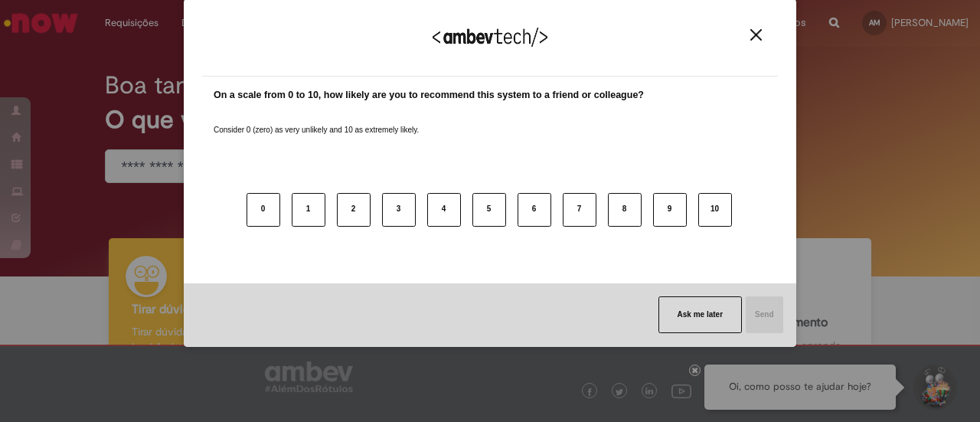  What do you see at coordinates (353, 210) in the screenshot?
I see `button: 2` at bounding box center [353, 210].